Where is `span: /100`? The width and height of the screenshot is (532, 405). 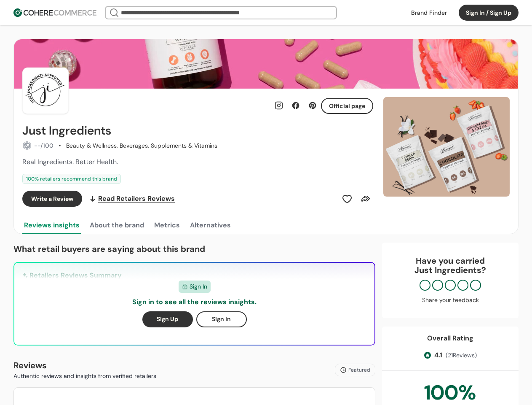 span: /100 is located at coordinates (47, 146).